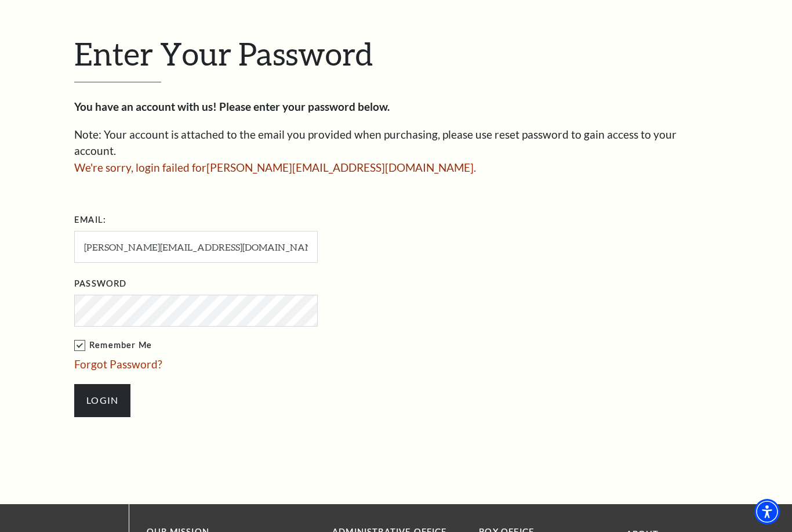 This screenshot has height=532, width=792. What do you see at coordinates (767, 512) in the screenshot?
I see `div: Accessibility Menu` at bounding box center [767, 512].